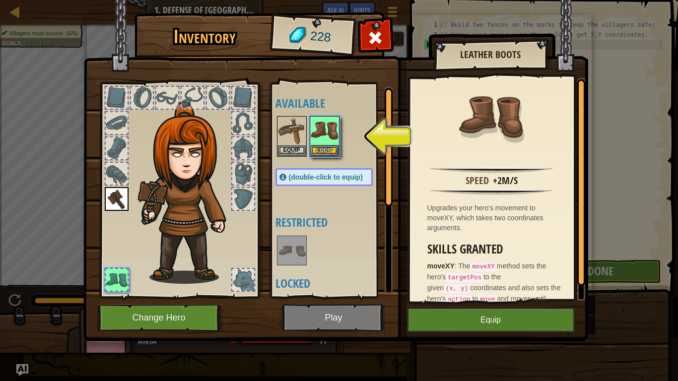 This screenshot has width=678, height=381. What do you see at coordinates (505, 181) in the screenshot?
I see `div: +2m/s` at bounding box center [505, 181].